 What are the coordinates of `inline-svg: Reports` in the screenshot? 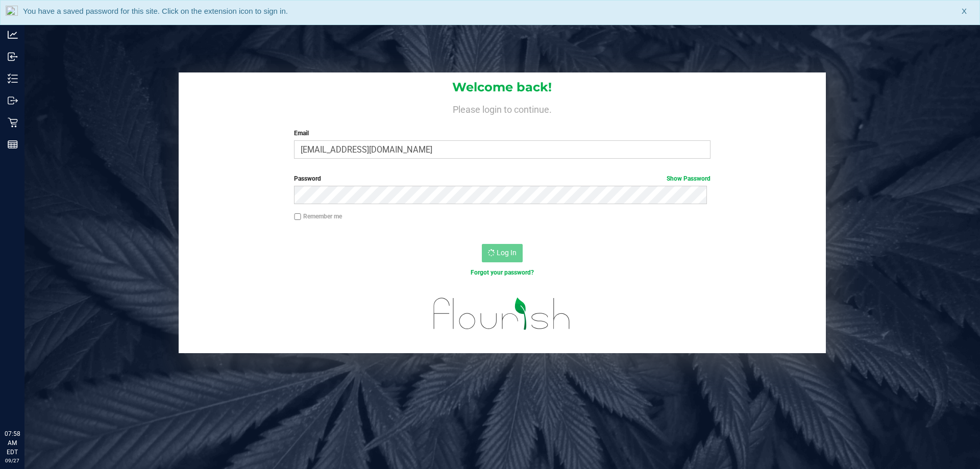 It's located at (13, 145).